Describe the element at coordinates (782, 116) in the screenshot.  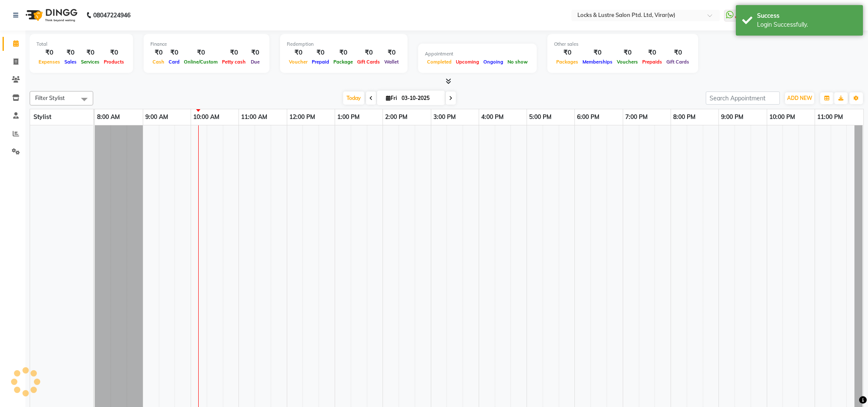
I see `a: 10:00 PM` at that location.